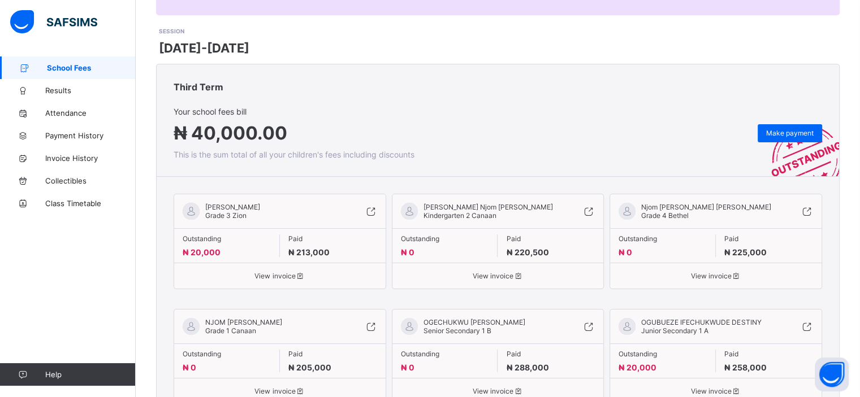 This screenshot has width=860, height=397. What do you see at coordinates (674, 331) in the screenshot?
I see `span: Junior Secondary 1 A` at bounding box center [674, 331].